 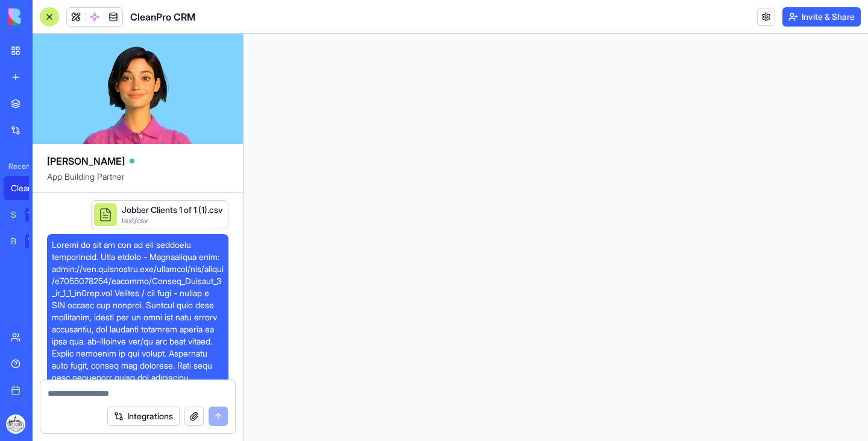 I want to click on span: App Building Partner, so click(x=137, y=182).